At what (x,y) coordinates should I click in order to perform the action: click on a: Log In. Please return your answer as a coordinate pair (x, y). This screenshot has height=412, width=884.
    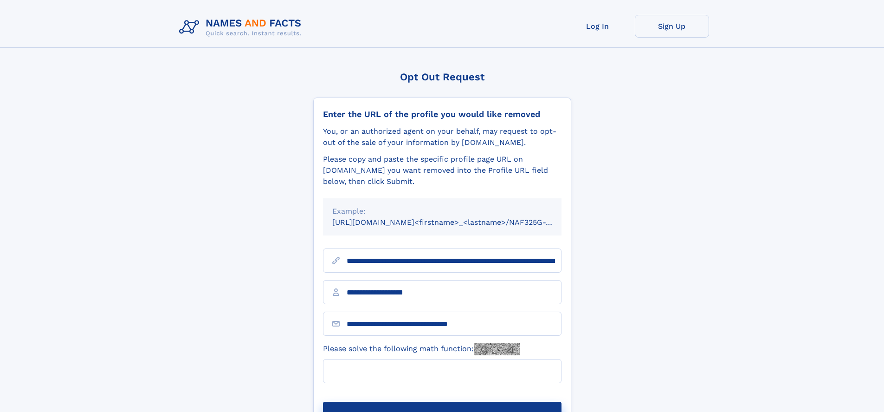
    Looking at the image, I should click on (598, 26).